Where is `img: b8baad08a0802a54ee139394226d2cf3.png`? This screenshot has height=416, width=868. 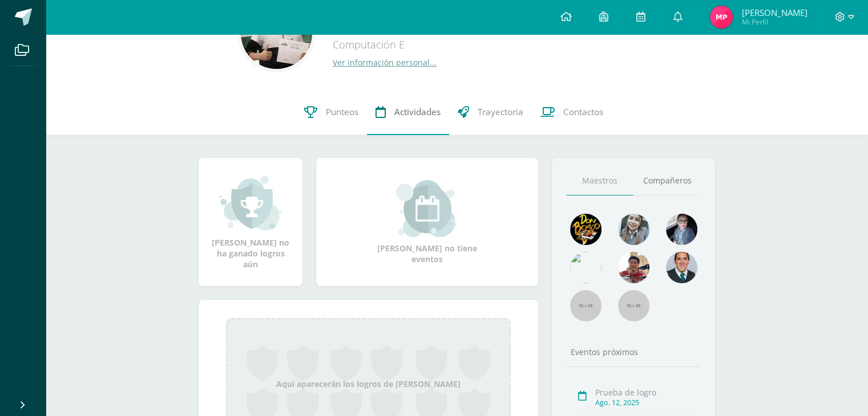
img: b8baad08a0802a54ee139394226d2cf3.png is located at coordinates (682, 229).